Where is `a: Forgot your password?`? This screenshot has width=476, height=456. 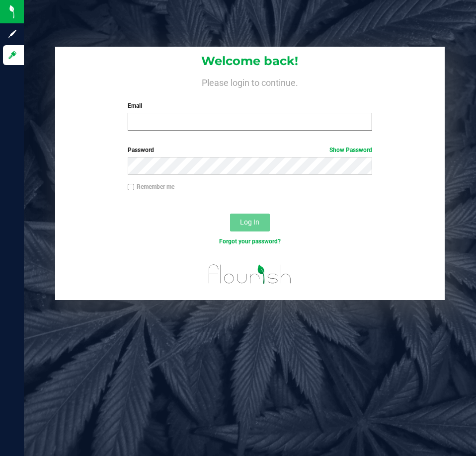 a: Forgot your password? is located at coordinates (250, 241).